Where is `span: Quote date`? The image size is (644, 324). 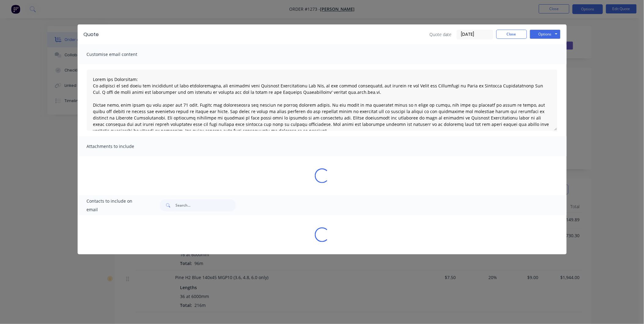
span: Quote date is located at coordinates (441, 35).